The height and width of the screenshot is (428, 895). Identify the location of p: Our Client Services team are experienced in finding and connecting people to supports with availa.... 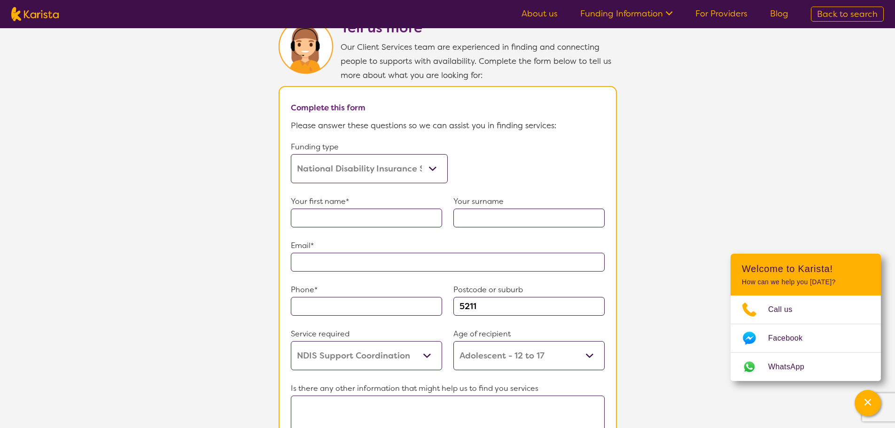
(479, 61).